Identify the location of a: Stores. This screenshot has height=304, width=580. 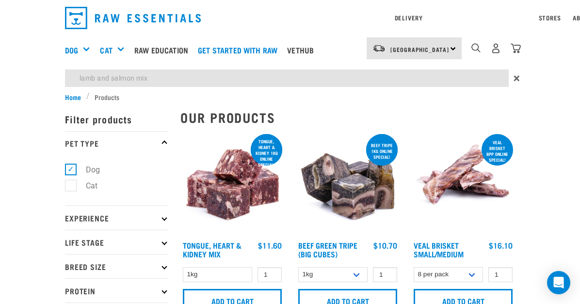
(550, 17).